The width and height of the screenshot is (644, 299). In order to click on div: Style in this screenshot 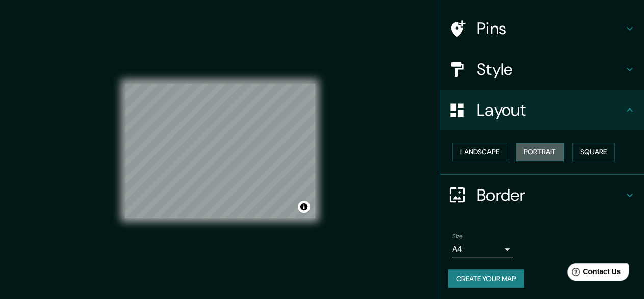, I will do `click(542, 69)`.